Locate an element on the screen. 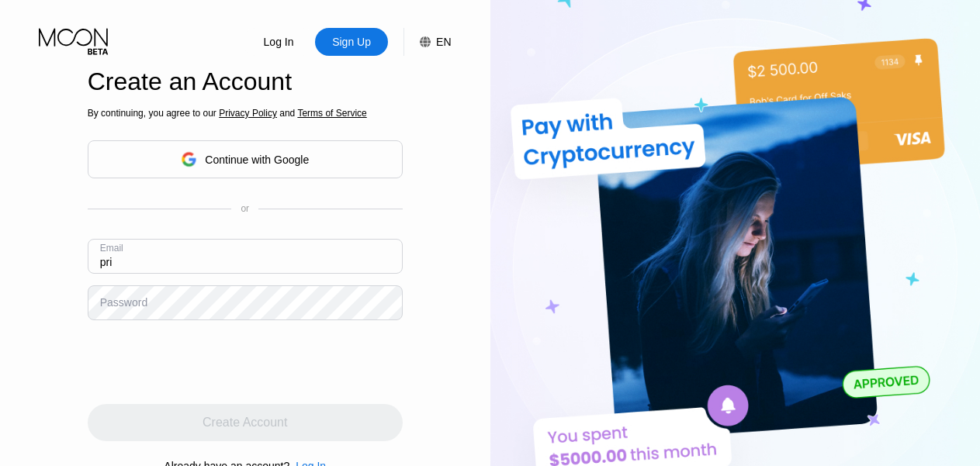 The image size is (980, 466). div: Email is located at coordinates (111, 248).